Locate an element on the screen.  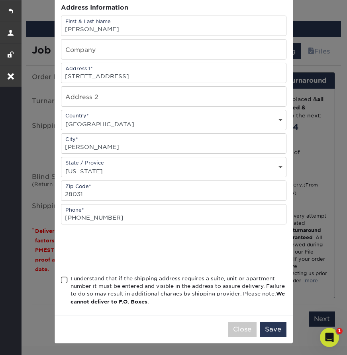
div: Address Information is located at coordinates (174, 8).